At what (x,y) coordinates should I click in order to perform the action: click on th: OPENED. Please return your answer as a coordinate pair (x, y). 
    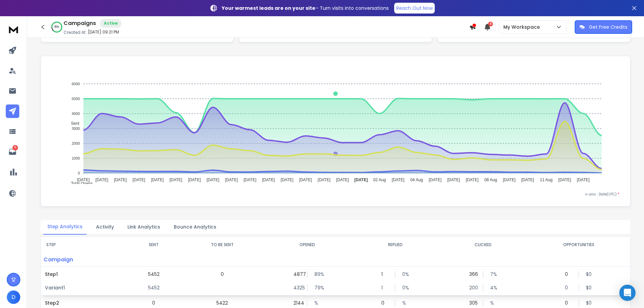
    Looking at the image, I should click on (308, 245).